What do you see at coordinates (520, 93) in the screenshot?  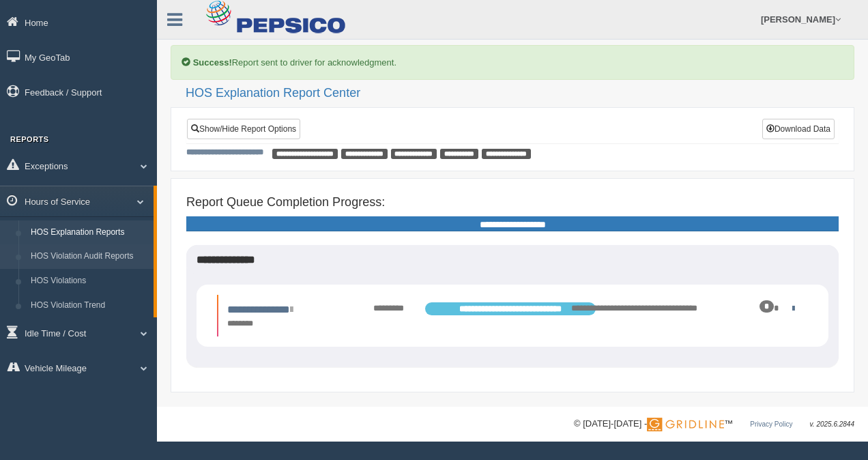 I see `h2: HOS Explanation Report Center` at bounding box center [520, 93].